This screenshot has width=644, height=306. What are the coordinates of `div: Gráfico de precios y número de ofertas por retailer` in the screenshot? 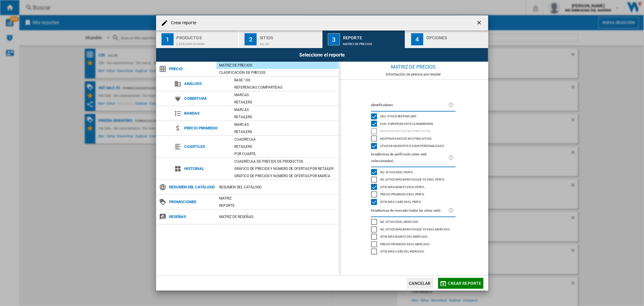 It's located at (285, 168).